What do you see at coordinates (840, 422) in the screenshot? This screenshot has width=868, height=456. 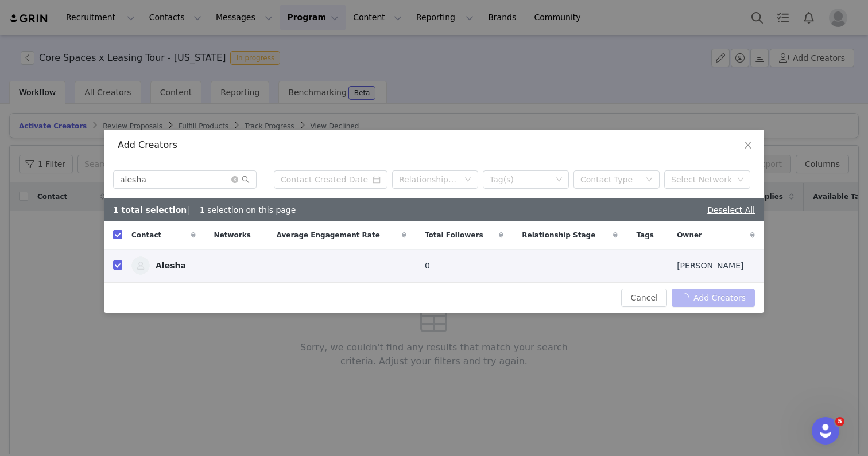 I see `span: 5` at bounding box center [840, 422].